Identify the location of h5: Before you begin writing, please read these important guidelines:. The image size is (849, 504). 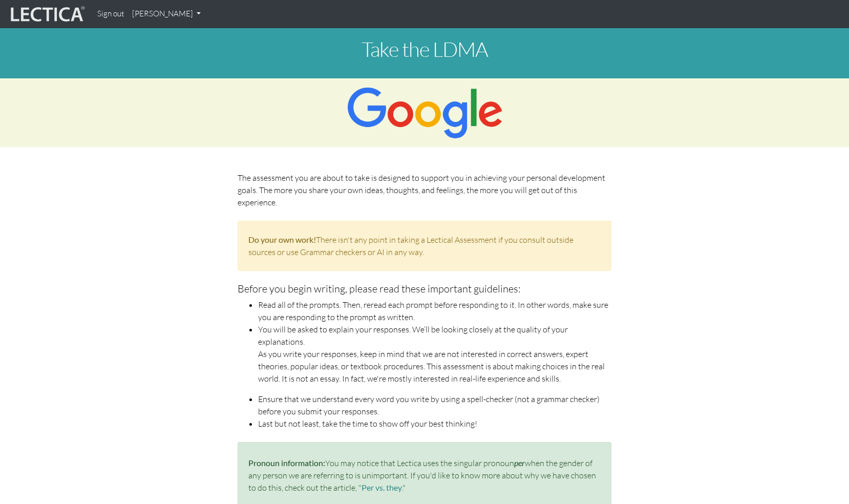
(424, 288).